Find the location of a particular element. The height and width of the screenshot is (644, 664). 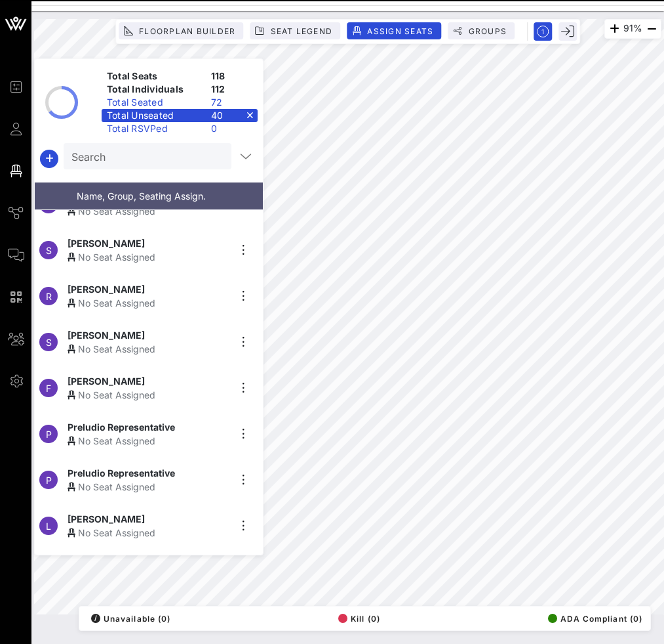

div: 118 is located at coordinates (231, 76).